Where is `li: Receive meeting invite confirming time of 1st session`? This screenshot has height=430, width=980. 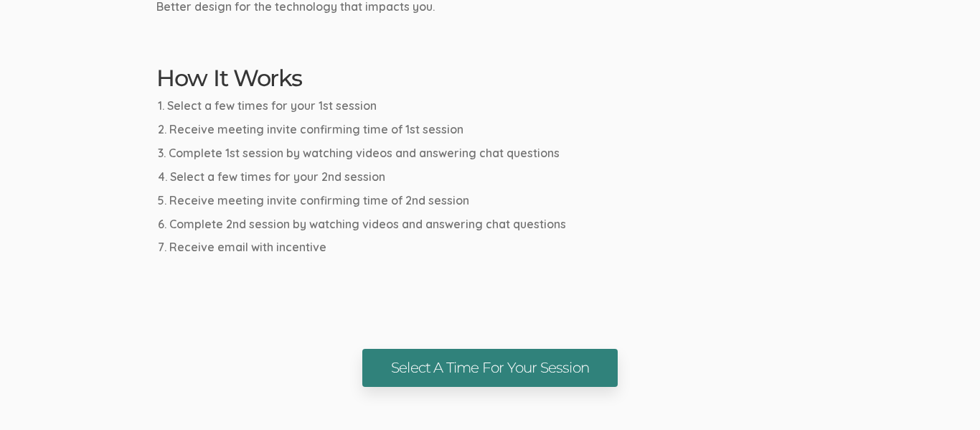 li: Receive meeting invite confirming time of 1st session is located at coordinates (491, 129).